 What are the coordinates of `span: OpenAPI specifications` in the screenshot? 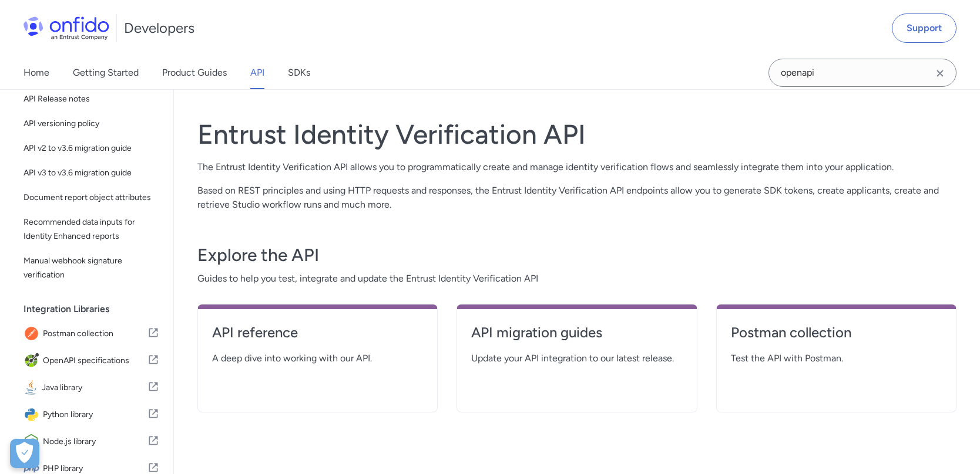 It's located at (95, 361).